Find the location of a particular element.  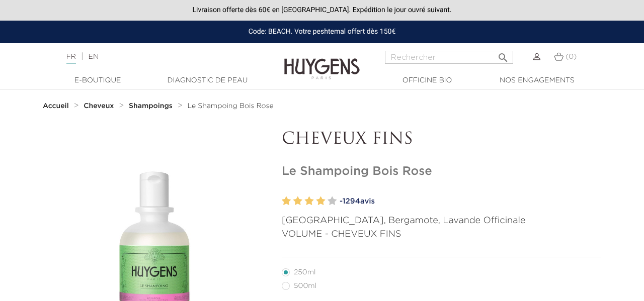

a: Officine Bio is located at coordinates (427, 80).